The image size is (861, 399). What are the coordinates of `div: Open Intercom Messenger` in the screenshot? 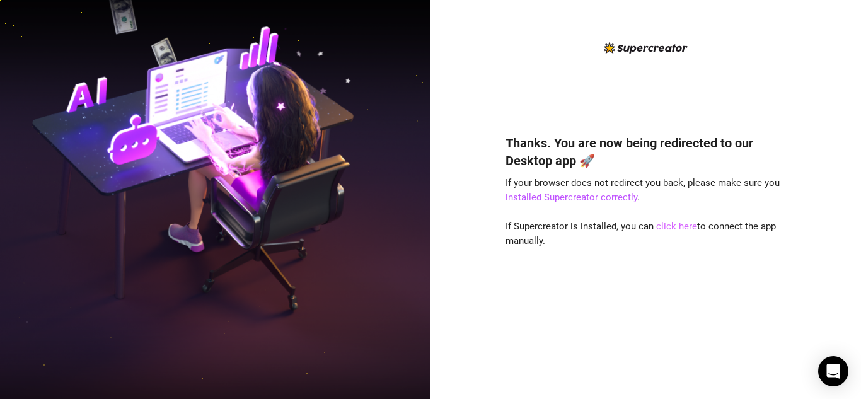 It's located at (833, 371).